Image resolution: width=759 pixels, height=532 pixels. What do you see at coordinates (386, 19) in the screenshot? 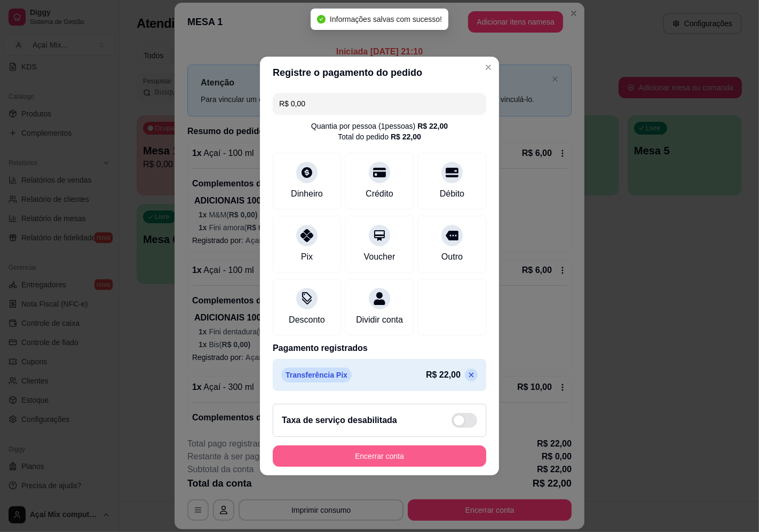
I see `span: Informações salvas com sucesso!` at bounding box center [386, 19].